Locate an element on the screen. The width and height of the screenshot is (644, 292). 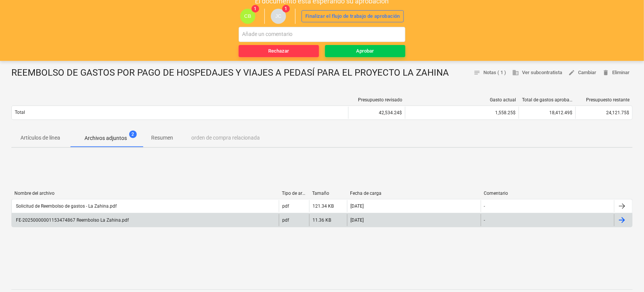
div: 11.36 KB is located at coordinates (322, 220).